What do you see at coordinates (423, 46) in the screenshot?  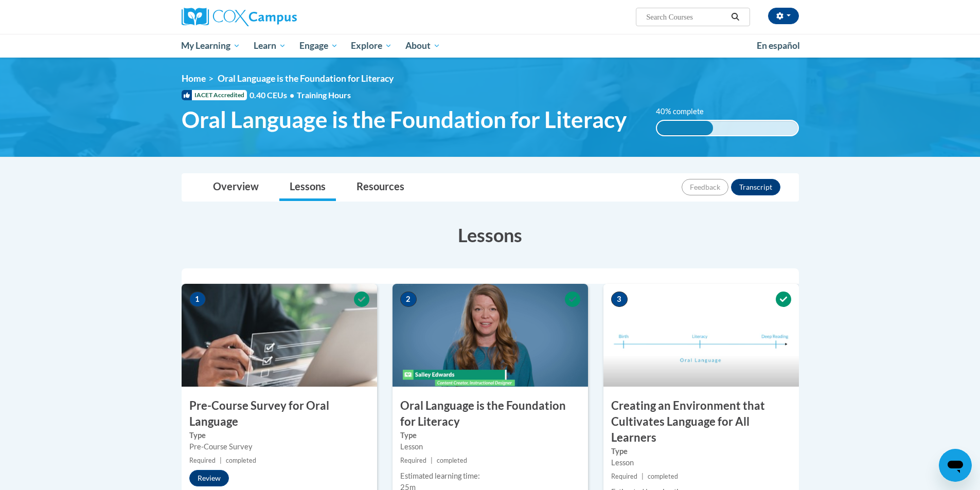 I see `span: About` at bounding box center [423, 46].